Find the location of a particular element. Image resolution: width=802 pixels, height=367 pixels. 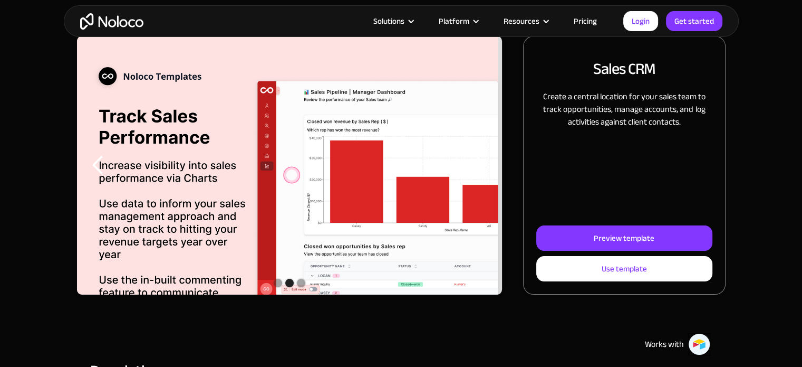

div: next slide is located at coordinates (481, 165).